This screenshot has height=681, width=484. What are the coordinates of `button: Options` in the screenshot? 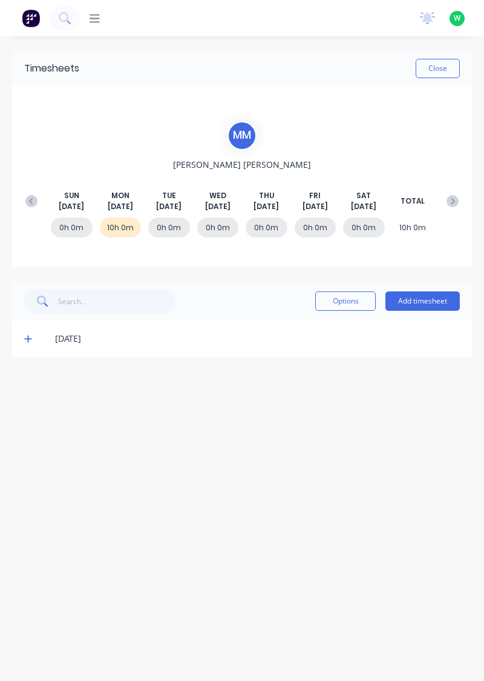 It's located at (346, 301).